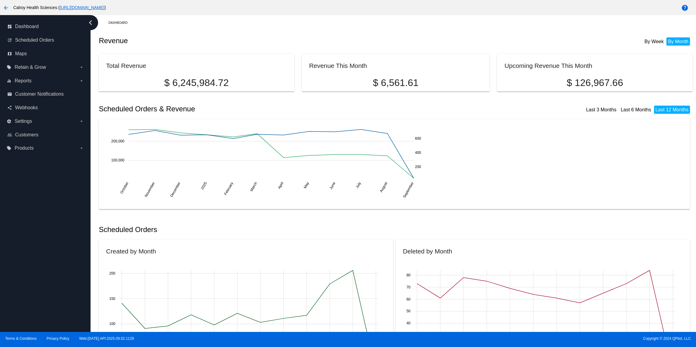 The width and height of the screenshot is (696, 347). I want to click on a: Privacy Policy, so click(58, 339).